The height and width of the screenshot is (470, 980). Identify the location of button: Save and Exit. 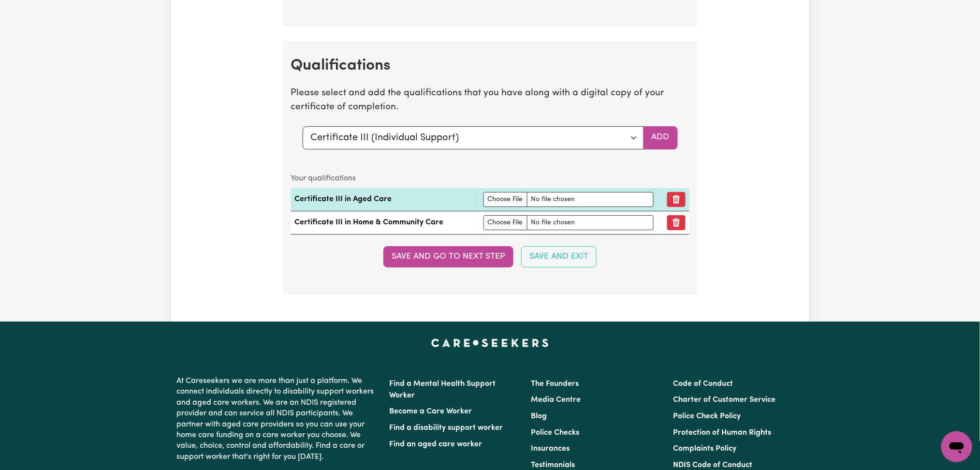
(559, 257).